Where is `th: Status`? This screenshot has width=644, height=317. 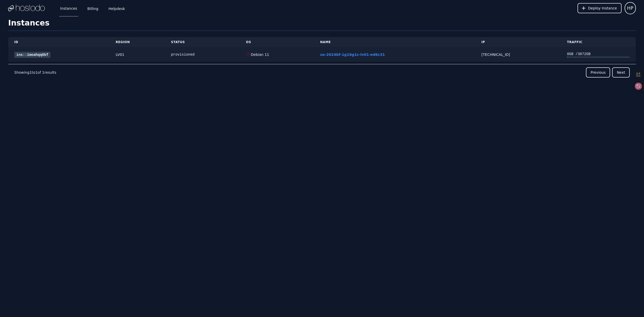
th: Status is located at coordinates (202, 42).